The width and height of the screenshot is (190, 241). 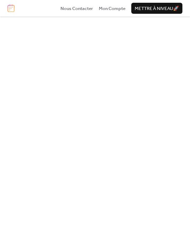 I want to click on span: Nous Contacter, so click(x=77, y=9).